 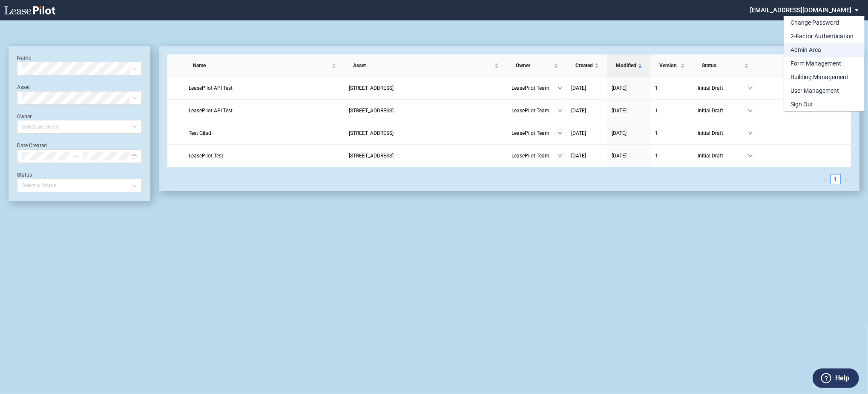 I want to click on div: Sign Out, so click(x=802, y=105).